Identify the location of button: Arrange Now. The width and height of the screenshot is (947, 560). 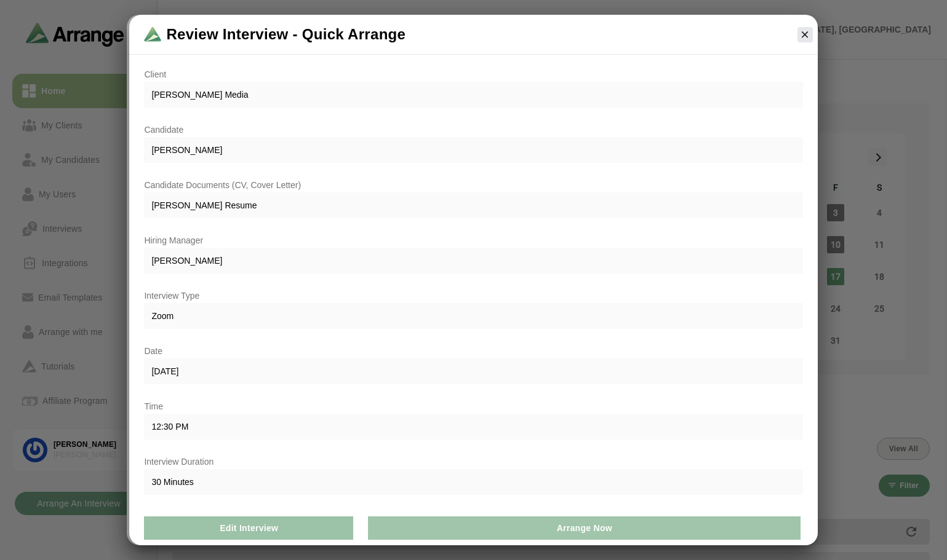
(584, 528).